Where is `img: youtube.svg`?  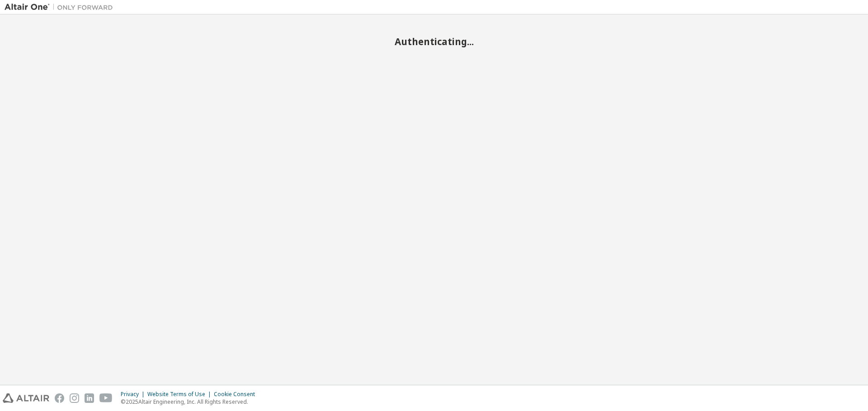
img: youtube.svg is located at coordinates (106, 398).